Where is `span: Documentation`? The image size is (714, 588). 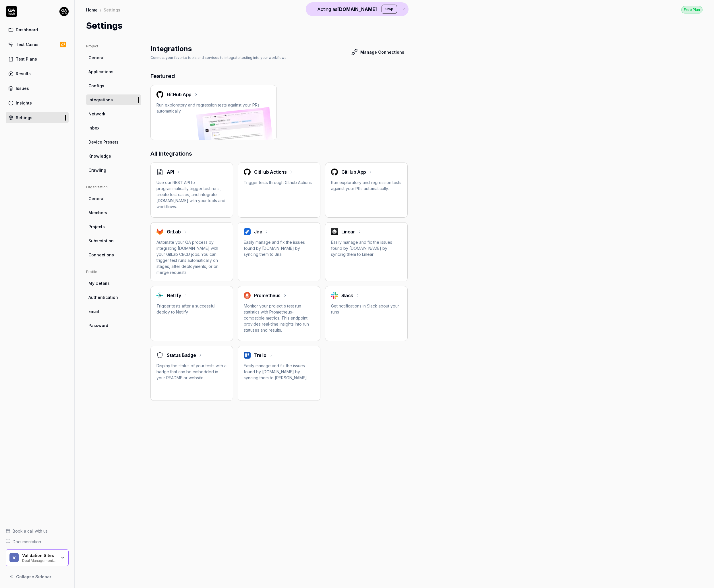
span: Documentation is located at coordinates (26, 541).